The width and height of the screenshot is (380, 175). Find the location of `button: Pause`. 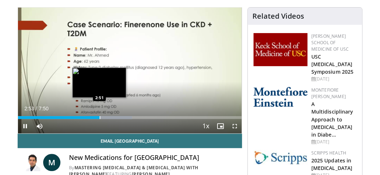

button: Pause is located at coordinates (25, 126).